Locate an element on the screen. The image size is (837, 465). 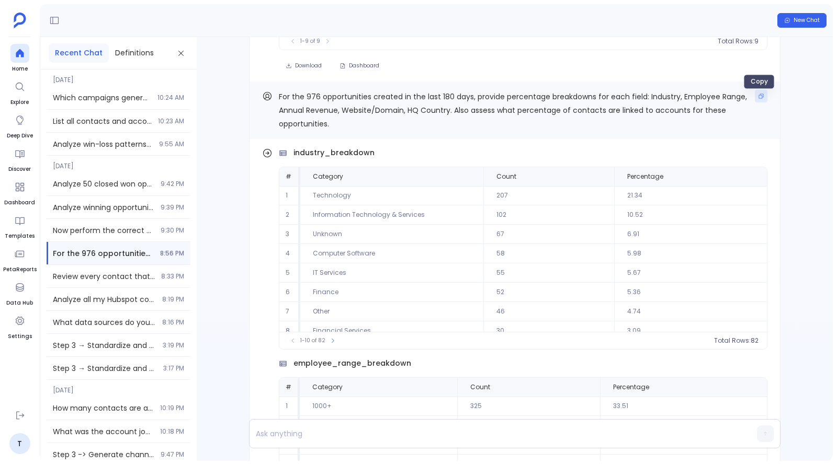
span: Home is located at coordinates (20, 69).